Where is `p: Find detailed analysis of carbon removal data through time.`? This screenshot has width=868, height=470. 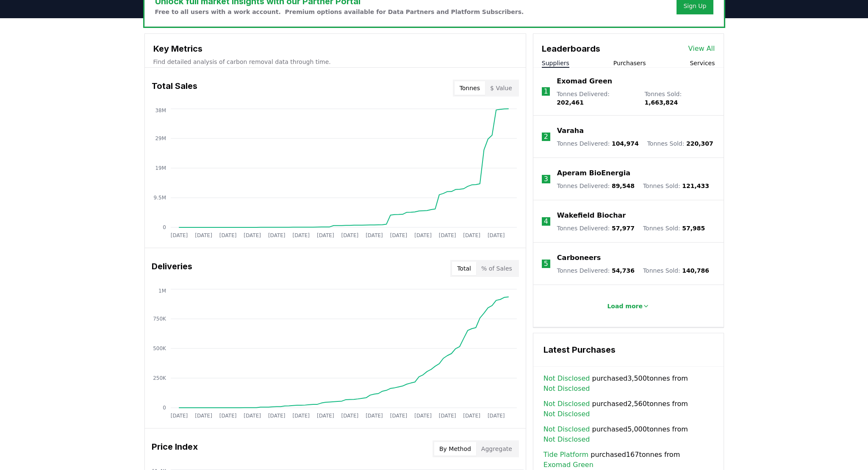
p: Find detailed analysis of carbon removal data through time. is located at coordinates (335, 62).